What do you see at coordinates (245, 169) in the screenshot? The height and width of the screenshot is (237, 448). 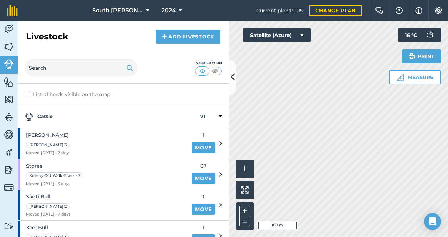 I see `button: i` at bounding box center [245, 169].